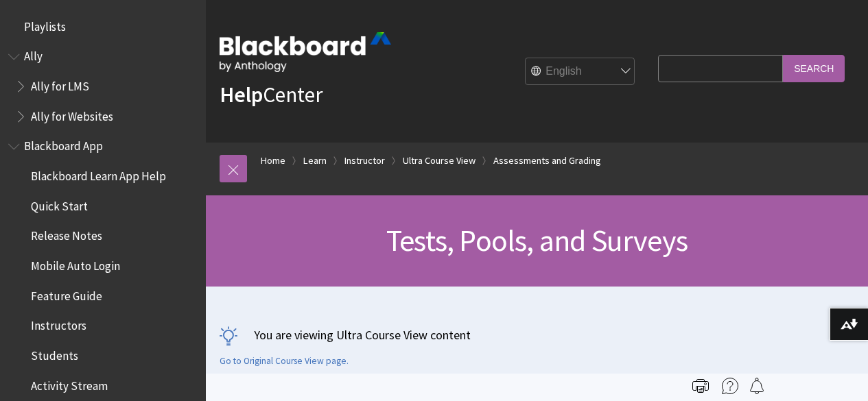 The height and width of the screenshot is (401, 868). I want to click on img: Follow this page, so click(756, 386).